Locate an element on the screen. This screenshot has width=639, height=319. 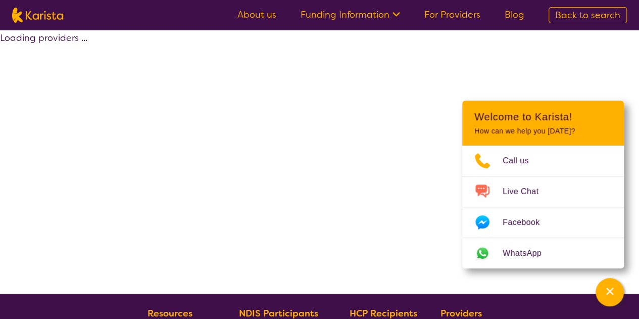
span: WhatsApp is located at coordinates (528, 253).